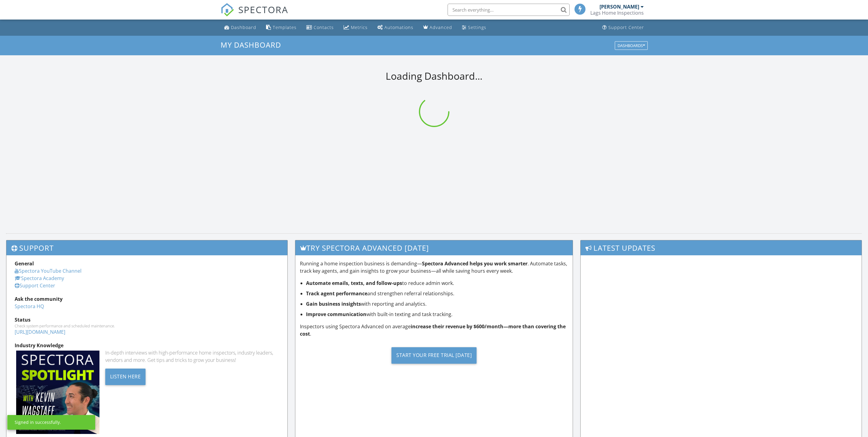  Describe the element at coordinates (508, 10) in the screenshot. I see `input: Search everything...` at that location.